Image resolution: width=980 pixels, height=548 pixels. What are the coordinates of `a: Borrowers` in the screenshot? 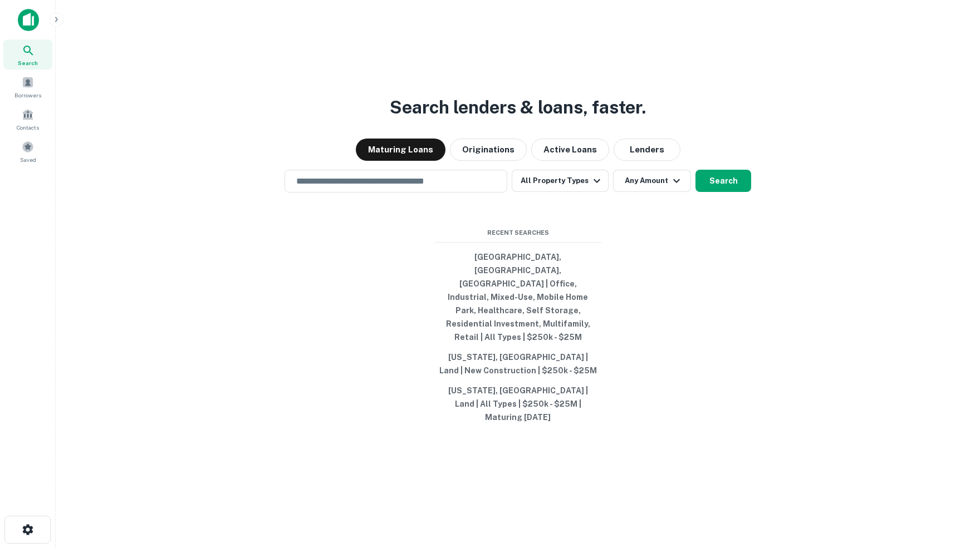 It's located at (28, 87).